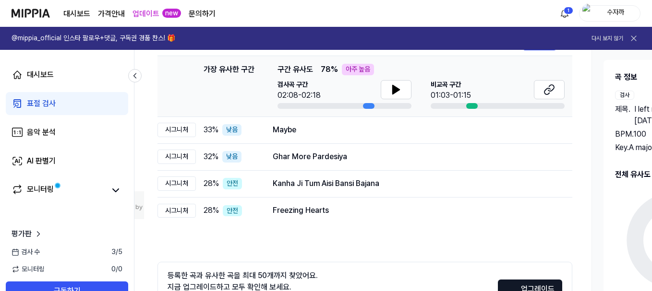 Image resolution: width=652 pixels, height=291 pixels. I want to click on a: 문의하기, so click(202, 14).